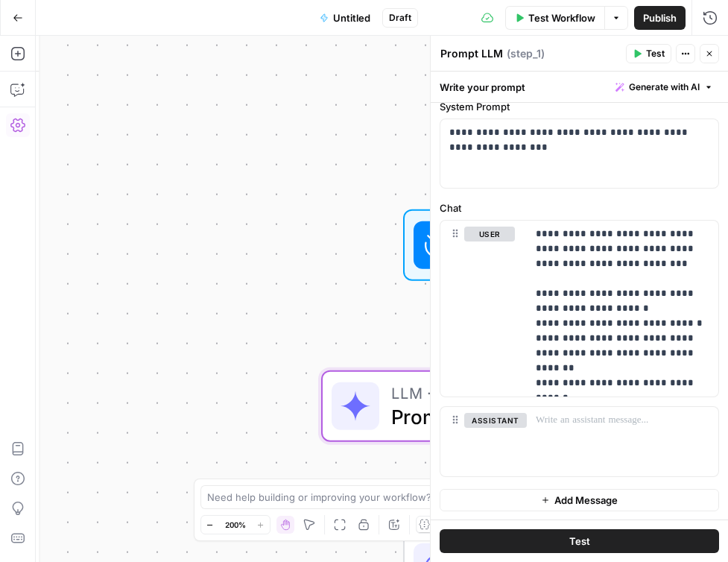  I want to click on span: Generate with AI, so click(664, 87).